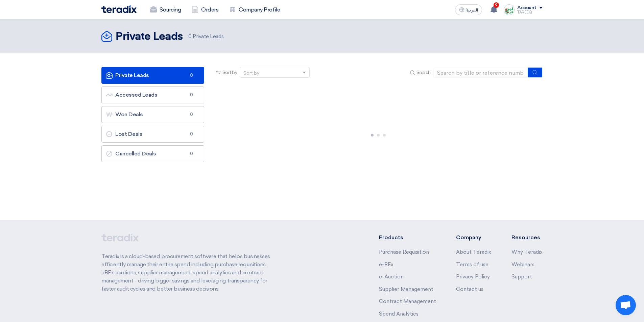 The image size is (644, 322). I want to click on a: Contact us, so click(470, 289).